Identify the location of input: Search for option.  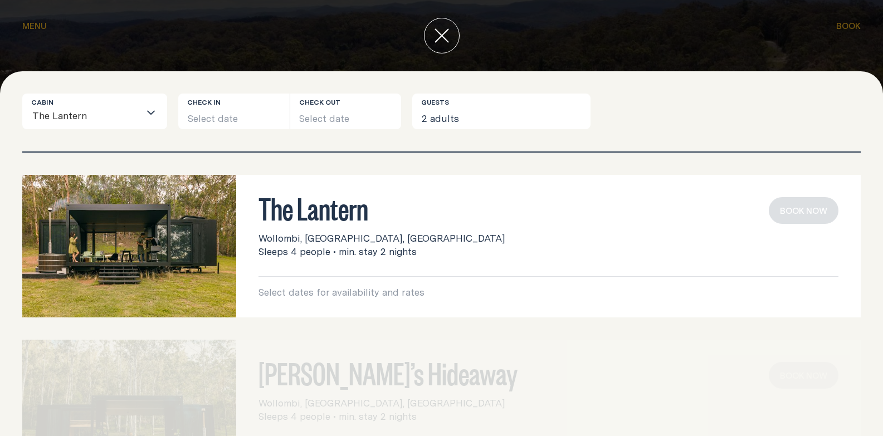
(114, 117).